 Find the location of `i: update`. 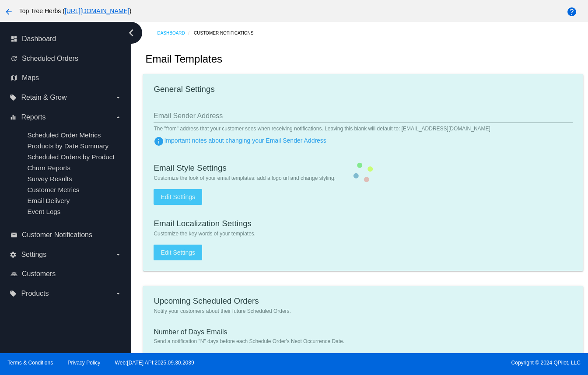

i: update is located at coordinates (14, 59).